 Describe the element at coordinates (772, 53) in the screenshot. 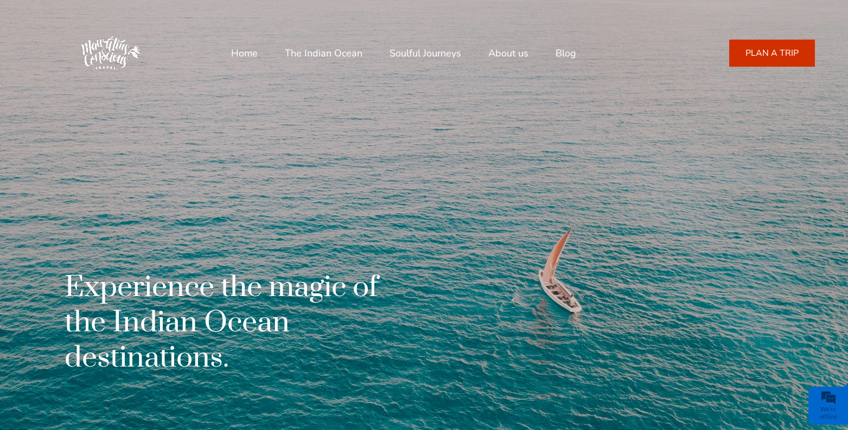

I see `a: PLAN A TRIP` at that location.